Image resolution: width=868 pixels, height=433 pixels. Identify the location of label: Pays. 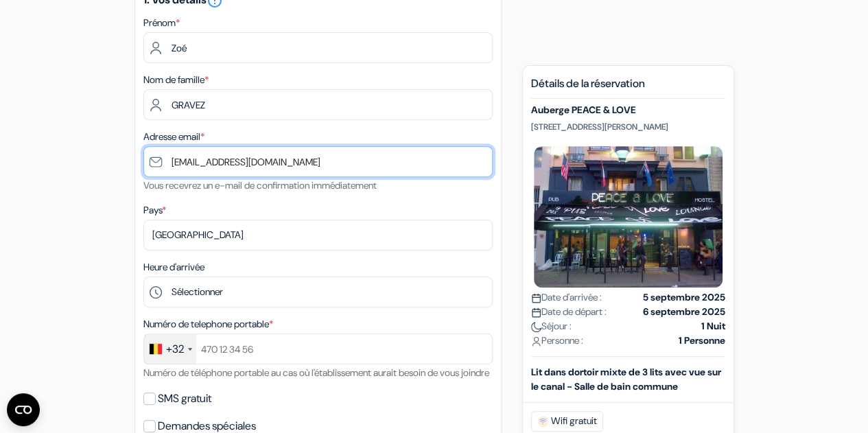
(154, 209).